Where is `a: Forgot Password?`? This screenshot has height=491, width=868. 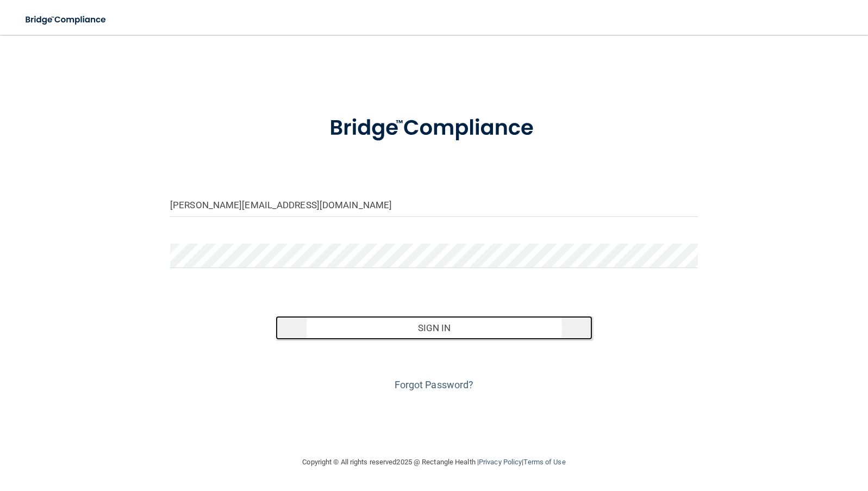
a: Forgot Password? is located at coordinates (435, 384).